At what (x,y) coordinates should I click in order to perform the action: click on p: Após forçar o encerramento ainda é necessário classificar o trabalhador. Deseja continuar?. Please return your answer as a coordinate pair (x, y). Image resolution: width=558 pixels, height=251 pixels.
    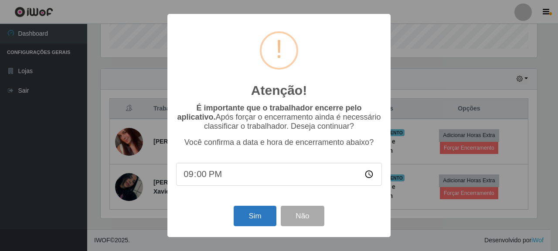
    Looking at the image, I should click on (279, 117).